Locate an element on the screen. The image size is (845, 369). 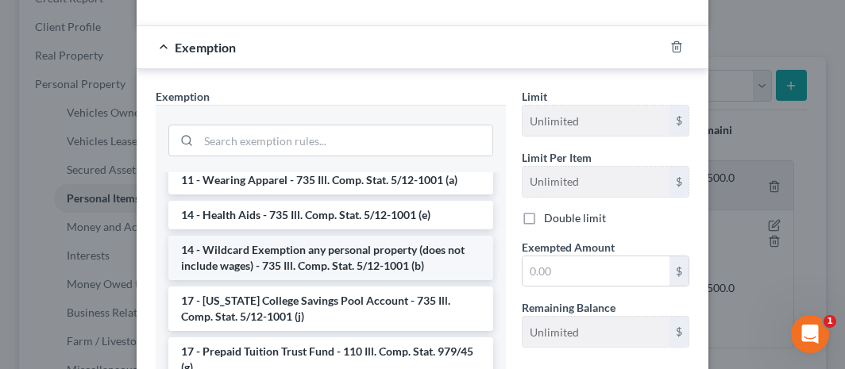
li: 11 - Wearing Apparel - 735 Ill. Comp. Stat. 5/12-1001 (a) is located at coordinates (330, 180).